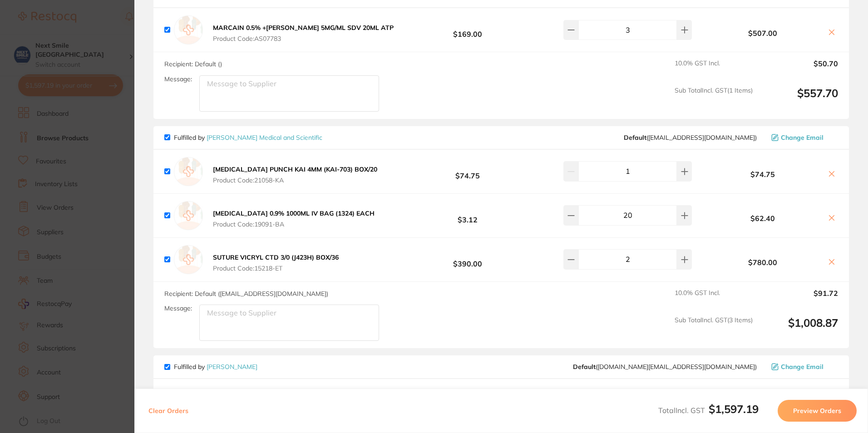 The height and width of the screenshot is (433, 868). What do you see at coordinates (690, 138) in the screenshot?
I see `span: orders@mcfarlanemedical.com.au` at bounding box center [690, 138].